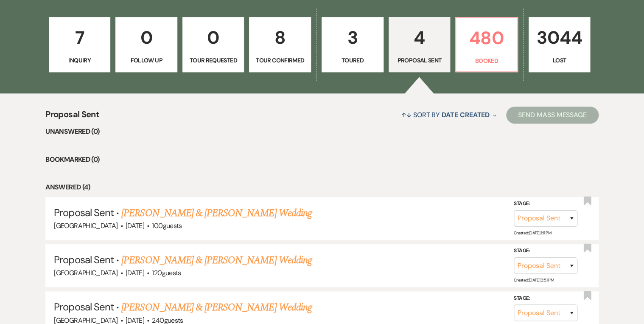  What do you see at coordinates (214, 60) in the screenshot?
I see `p: Tour Requested` at bounding box center [214, 60].